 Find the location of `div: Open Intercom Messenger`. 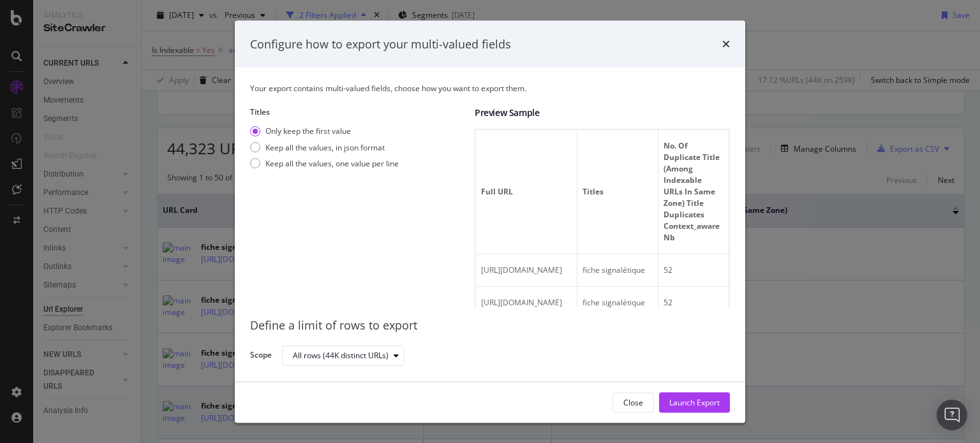

div: Open Intercom Messenger is located at coordinates (951, 415).